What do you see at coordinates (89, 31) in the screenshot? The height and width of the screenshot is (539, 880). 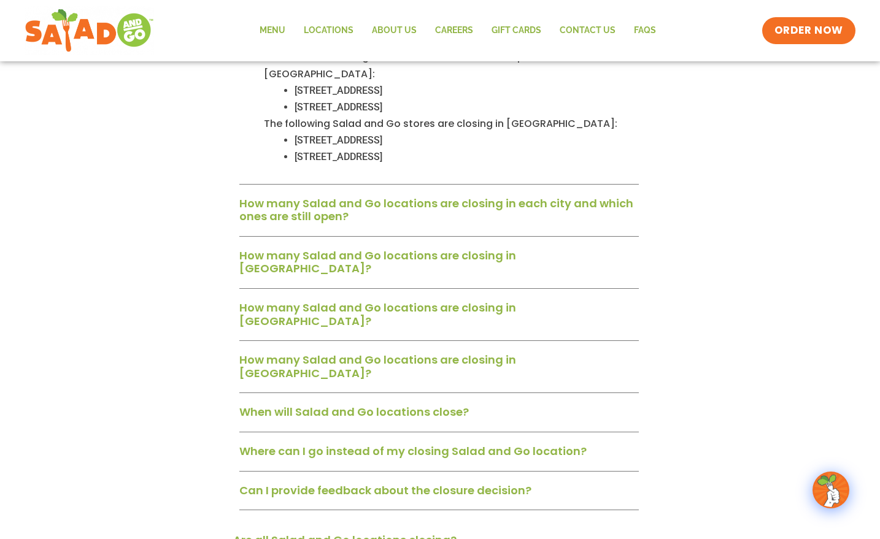 I see `img: new-SAG-logo-768×292` at bounding box center [89, 31].